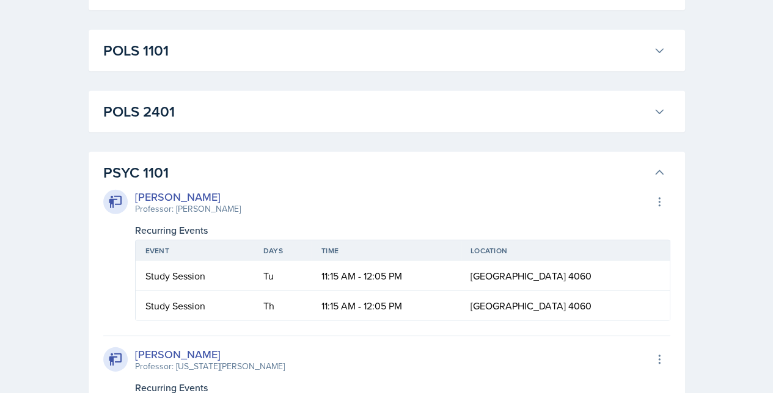  Describe the element at coordinates (376, 51) in the screenshot. I see `h3: POLS 1101` at that location.